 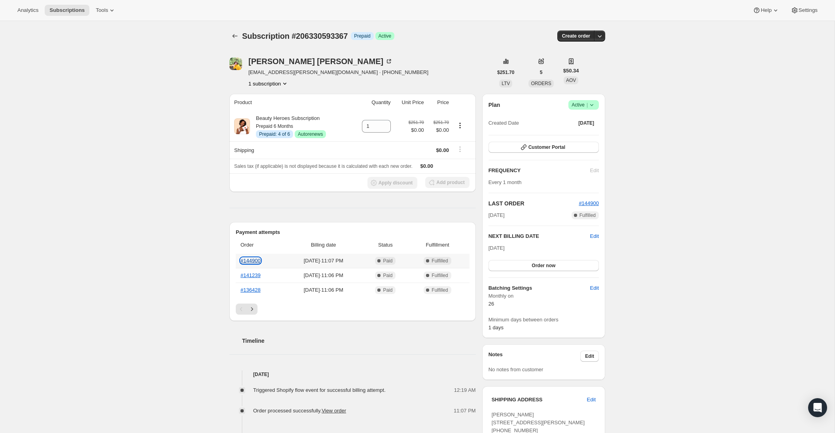 What do you see at coordinates (352, 309) in the screenshot?
I see `nav: Pagination` at bounding box center [352, 309].